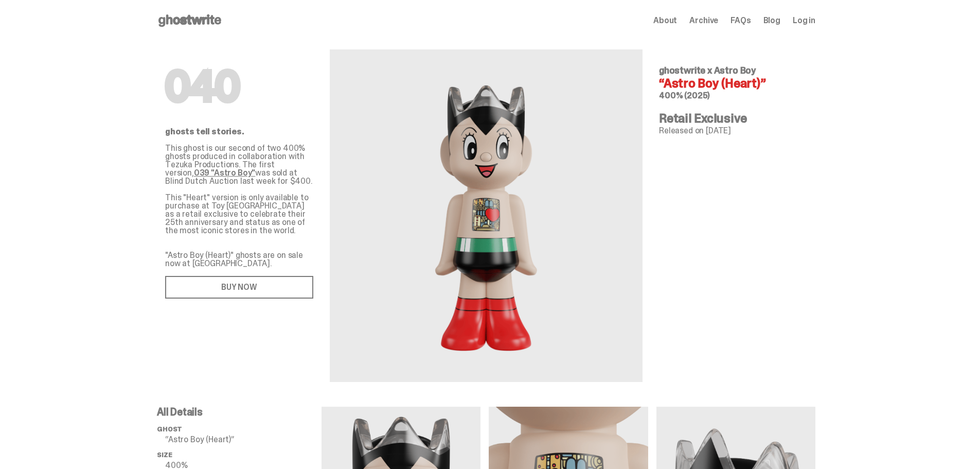 This screenshot has width=980, height=469. What do you see at coordinates (239, 221) in the screenshot?
I see `p: This ghost is our second of two 400% ghosts produced in collaboration with Tezuka Productions. Th...` at bounding box center [239, 221].